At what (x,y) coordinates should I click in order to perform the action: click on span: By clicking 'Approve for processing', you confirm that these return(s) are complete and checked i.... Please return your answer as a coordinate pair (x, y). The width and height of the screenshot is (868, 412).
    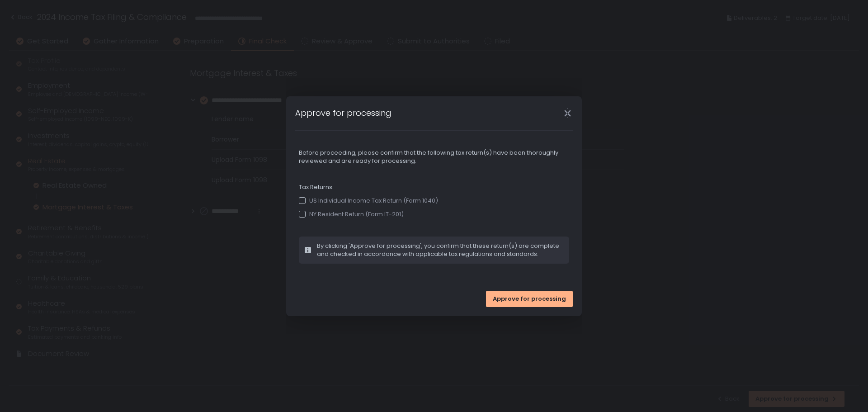
    Looking at the image, I should click on (440, 250).